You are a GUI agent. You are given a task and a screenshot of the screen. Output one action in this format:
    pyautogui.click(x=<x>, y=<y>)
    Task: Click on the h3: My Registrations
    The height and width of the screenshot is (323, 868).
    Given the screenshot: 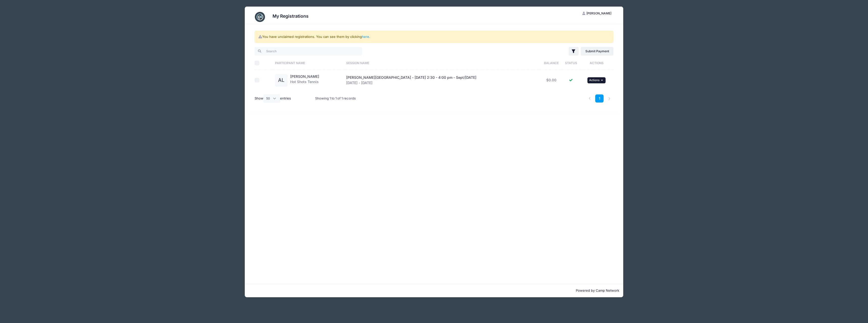 What is the action you would take?
    pyautogui.click(x=290, y=16)
    